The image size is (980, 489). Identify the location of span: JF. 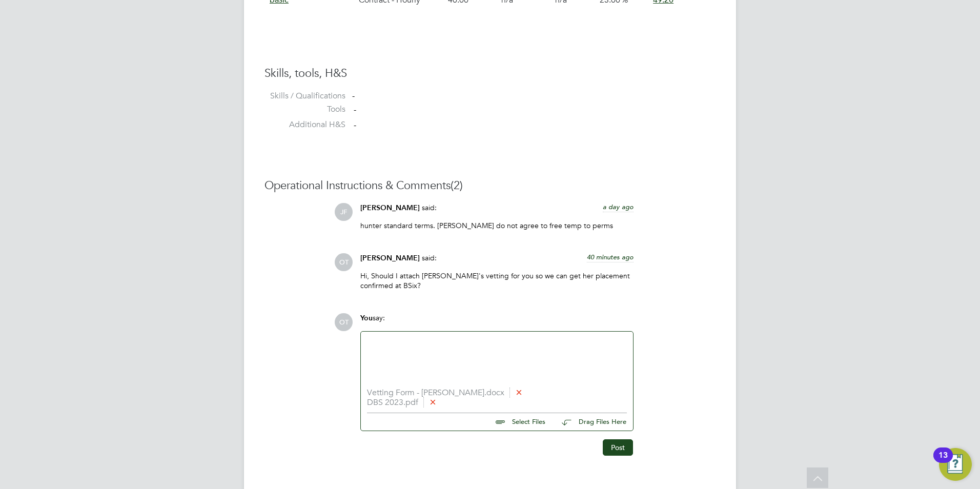
(343, 212).